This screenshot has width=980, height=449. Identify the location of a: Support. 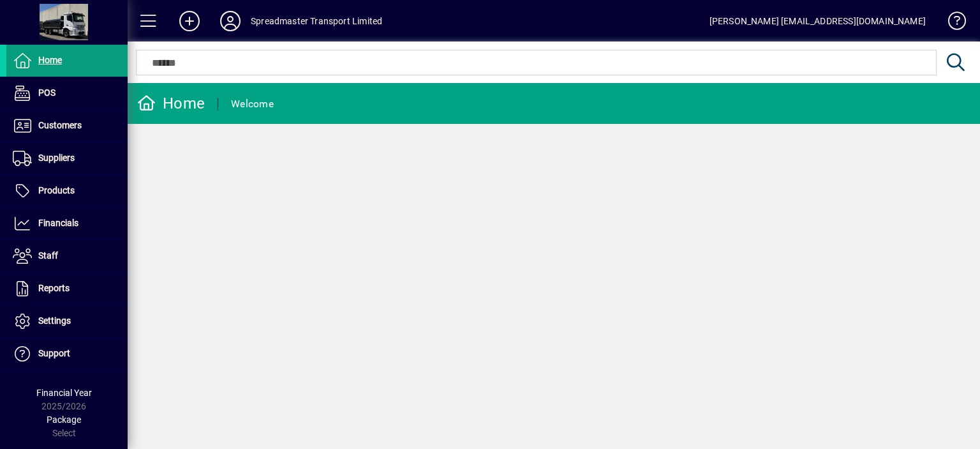
(67, 354).